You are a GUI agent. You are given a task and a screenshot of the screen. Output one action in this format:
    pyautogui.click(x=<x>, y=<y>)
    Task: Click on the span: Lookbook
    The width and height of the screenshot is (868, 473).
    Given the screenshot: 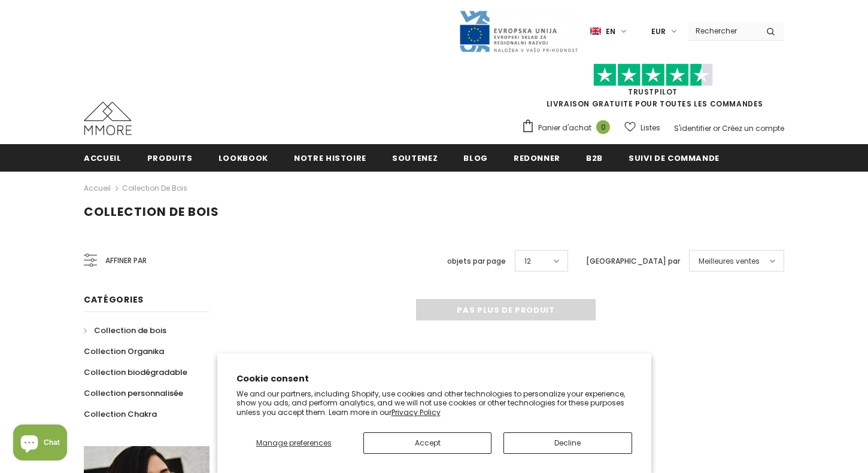 What is the action you would take?
    pyautogui.click(x=243, y=158)
    